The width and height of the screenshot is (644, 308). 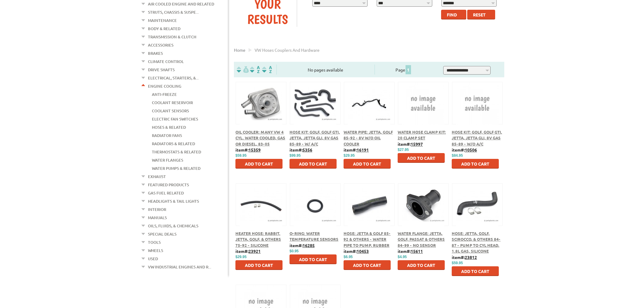 I want to click on img: Sort by Sales Rank, so click(x=267, y=70).